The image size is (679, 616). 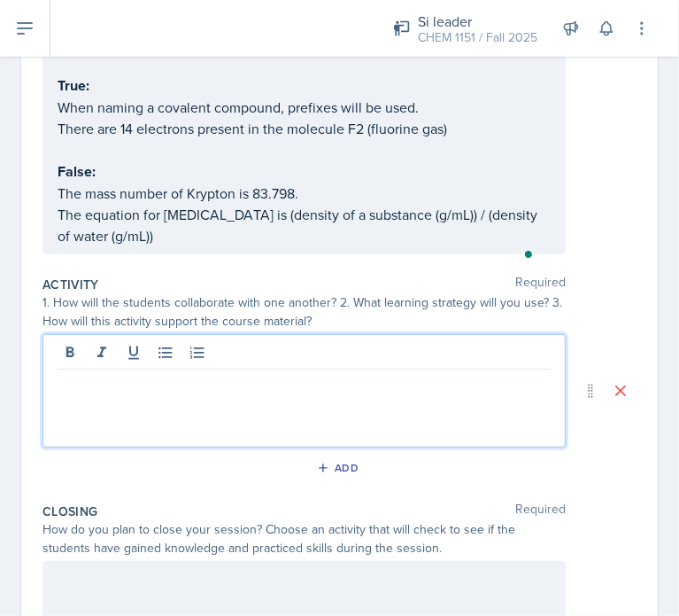 I want to click on label: Activity, so click(x=70, y=285).